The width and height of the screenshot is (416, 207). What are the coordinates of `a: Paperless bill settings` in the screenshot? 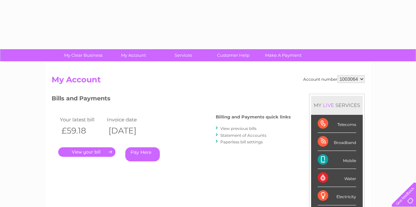 It's located at (241, 142).